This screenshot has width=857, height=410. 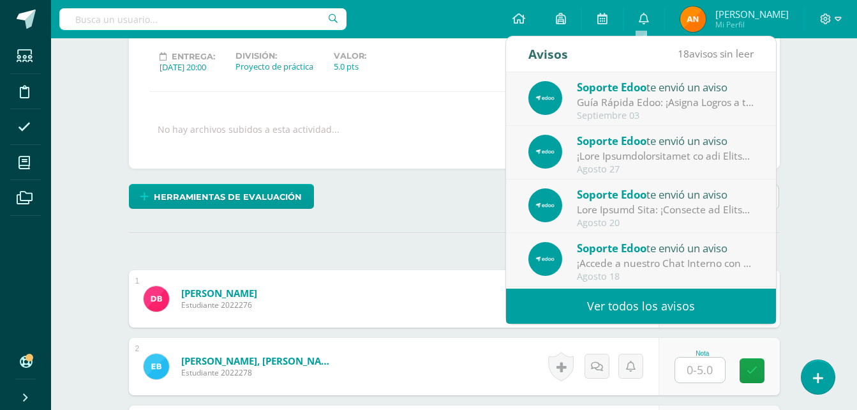 What do you see at coordinates (350, 66) in the screenshot?
I see `div: 5.0 pts` at bounding box center [350, 66].